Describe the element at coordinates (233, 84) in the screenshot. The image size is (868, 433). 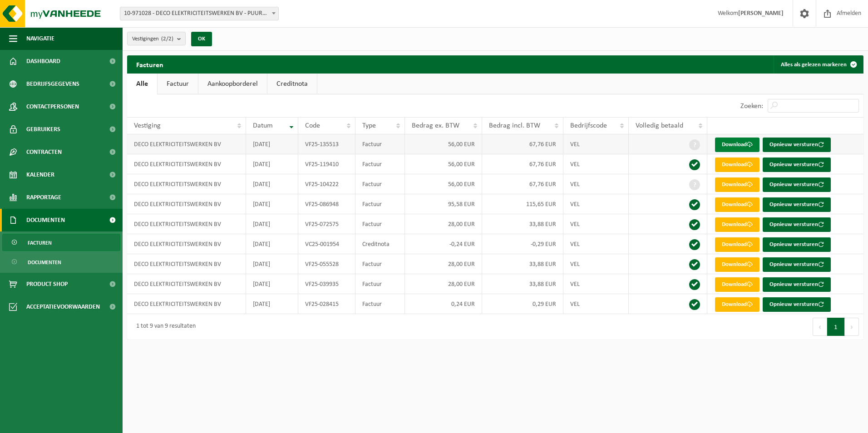
I see `a: Aankoopborderel` at that location.